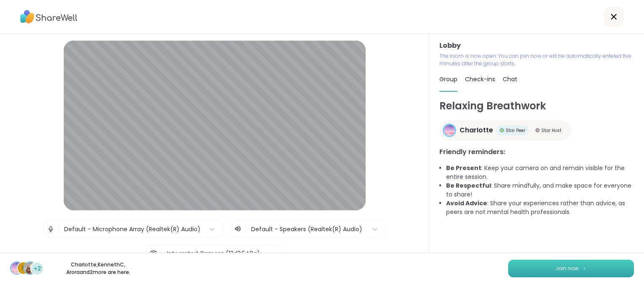 Image resolution: width=644 pixels, height=284 pixels. Describe the element at coordinates (510, 79) in the screenshot. I see `span: Chat` at that location.